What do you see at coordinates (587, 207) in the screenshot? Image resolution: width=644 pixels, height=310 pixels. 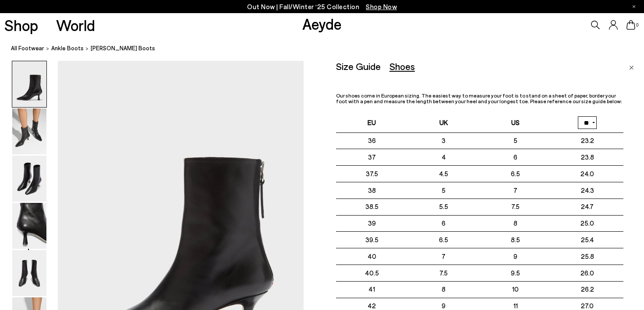 I see `td: 24.7` at bounding box center [587, 207].